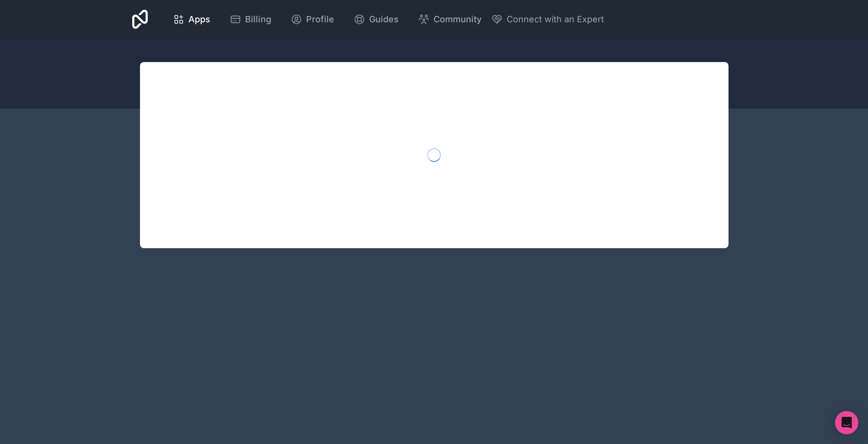 The width and height of the screenshot is (868, 444). I want to click on span: Apps, so click(199, 19).